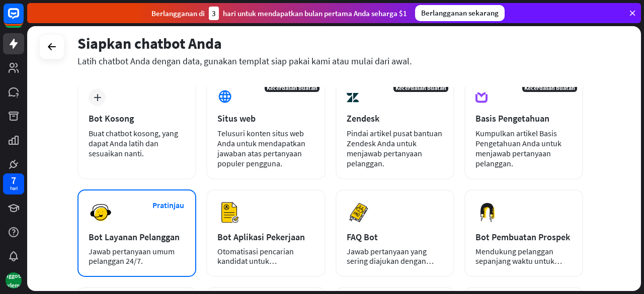 The height and width of the screenshot is (294, 644). What do you see at coordinates (13, 180) in the screenshot?
I see `font: 7` at bounding box center [13, 180].